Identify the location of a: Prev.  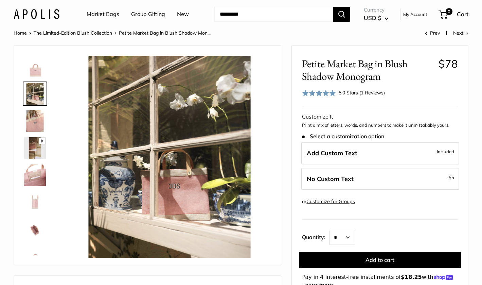
(433, 33).